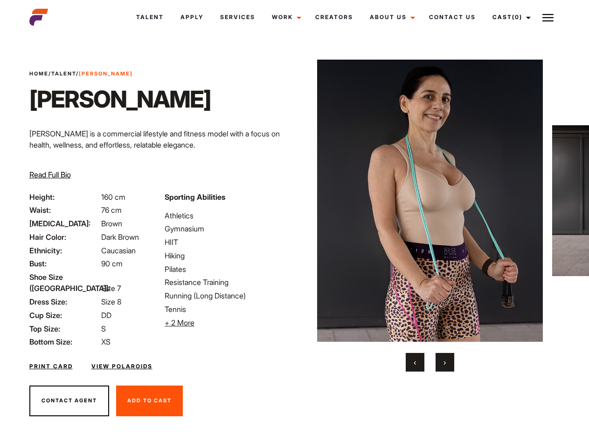  Describe the element at coordinates (122, 367) in the screenshot. I see `a: View Polaroids` at that location.